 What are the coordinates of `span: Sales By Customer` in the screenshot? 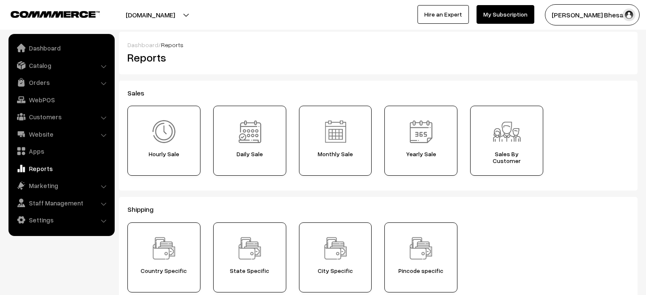 It's located at (507, 158).